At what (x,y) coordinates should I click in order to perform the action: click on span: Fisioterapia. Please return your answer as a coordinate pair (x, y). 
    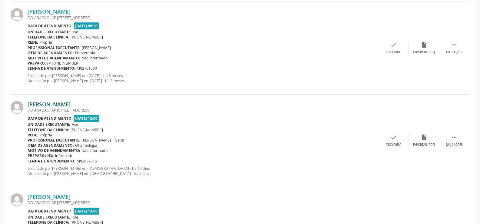
    Looking at the image, I should click on (85, 53).